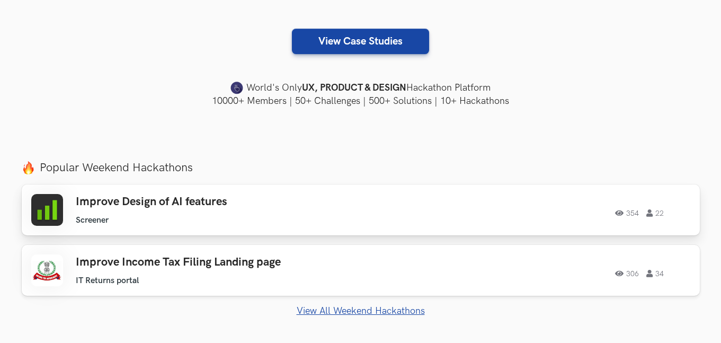  What do you see at coordinates (655, 273) in the screenshot?
I see `span: 34` at bounding box center [655, 273].